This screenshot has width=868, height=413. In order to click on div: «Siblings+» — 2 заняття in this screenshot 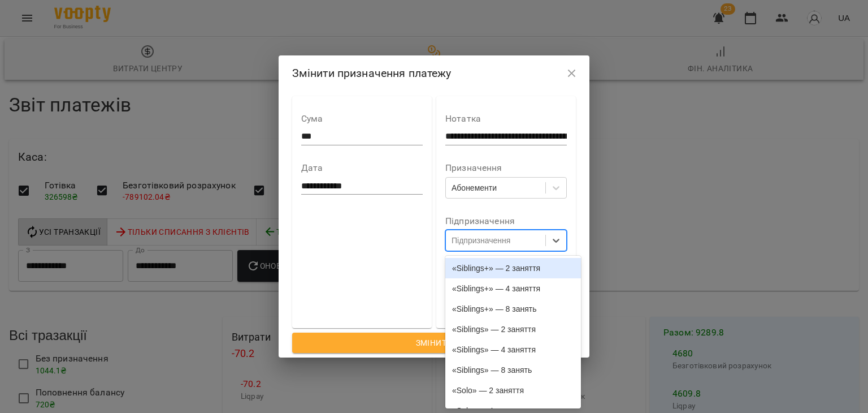, I will do `click(513, 268)`.